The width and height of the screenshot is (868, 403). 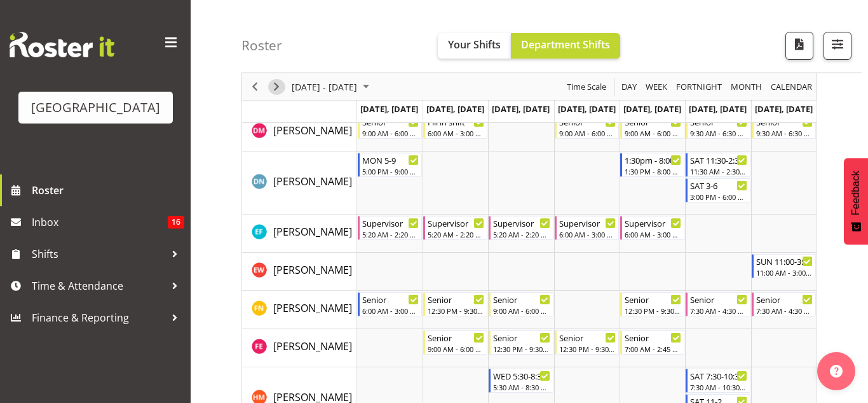 I want to click on td: Finn Edwards resource, so click(x=300, y=348).